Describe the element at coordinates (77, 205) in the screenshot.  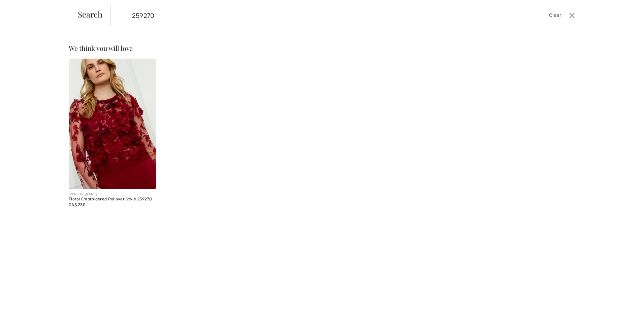
I see `span: CA$ 230` at that location.